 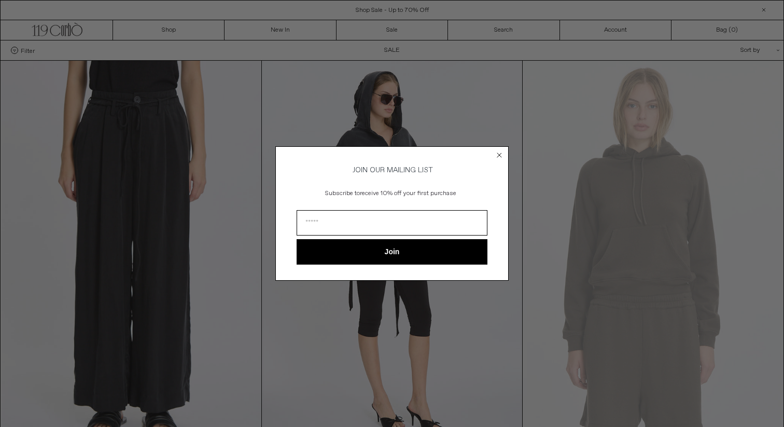 What do you see at coordinates (392, 170) in the screenshot?
I see `span: JOIN OUR MAILING LIST` at bounding box center [392, 170].